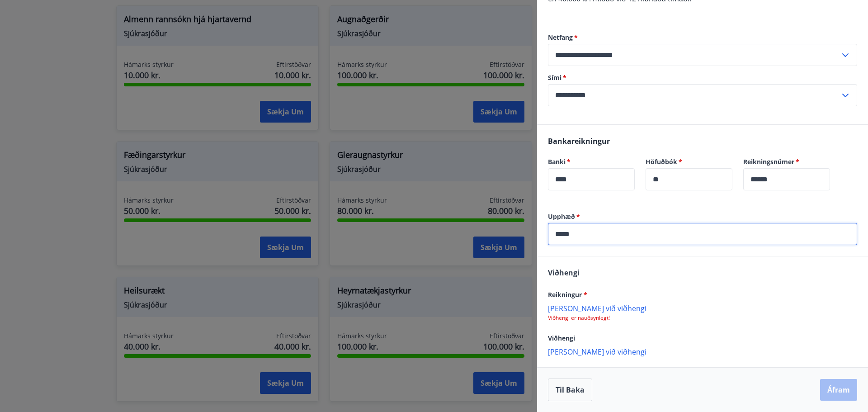 This screenshot has height=412, width=868. What do you see at coordinates (579, 141) in the screenshot?
I see `span: Bankareikningur` at bounding box center [579, 141].